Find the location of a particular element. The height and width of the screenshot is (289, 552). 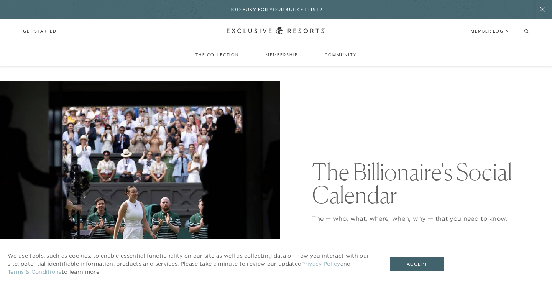

a: Member Login is located at coordinates (489, 31).